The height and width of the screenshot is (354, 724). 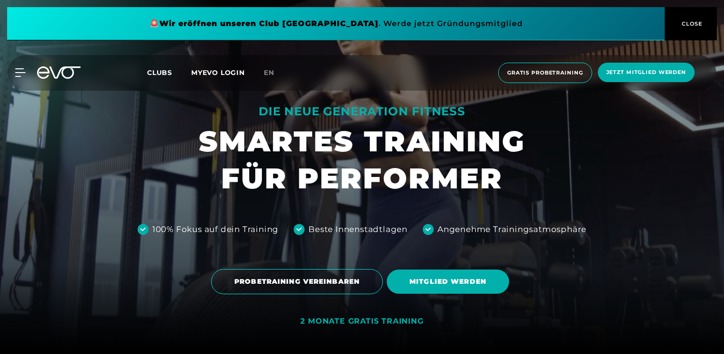 What do you see at coordinates (358, 230) in the screenshot?
I see `div: Beste Innenstadtlagen` at bounding box center [358, 230].